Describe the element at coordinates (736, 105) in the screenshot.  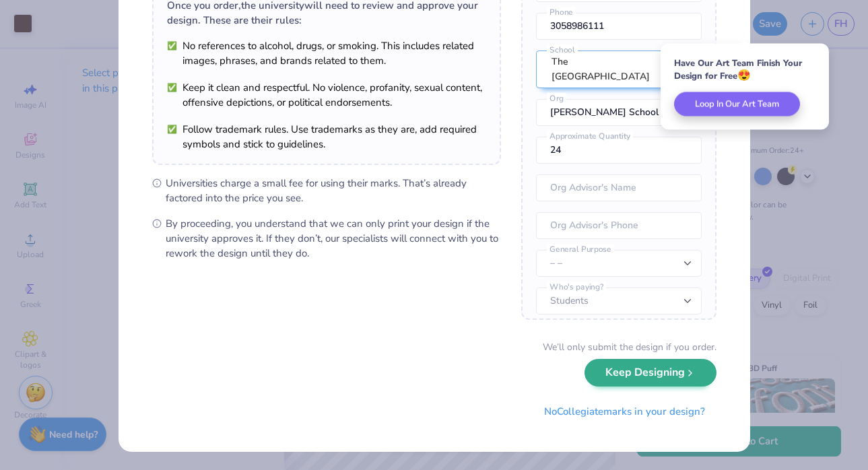
I see `button: Loop In Our Art Team` at that location.